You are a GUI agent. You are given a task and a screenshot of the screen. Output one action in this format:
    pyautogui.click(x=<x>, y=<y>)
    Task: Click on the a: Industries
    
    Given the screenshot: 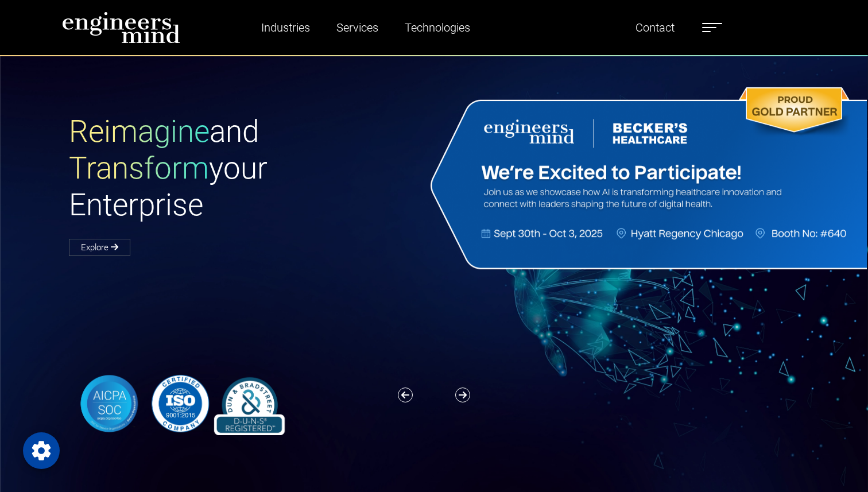 What is the action you would take?
    pyautogui.click(x=285, y=27)
    